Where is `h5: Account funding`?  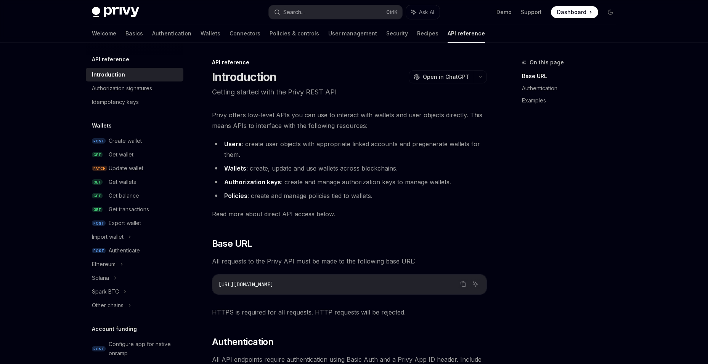 h5: Account funding is located at coordinates (114, 329).